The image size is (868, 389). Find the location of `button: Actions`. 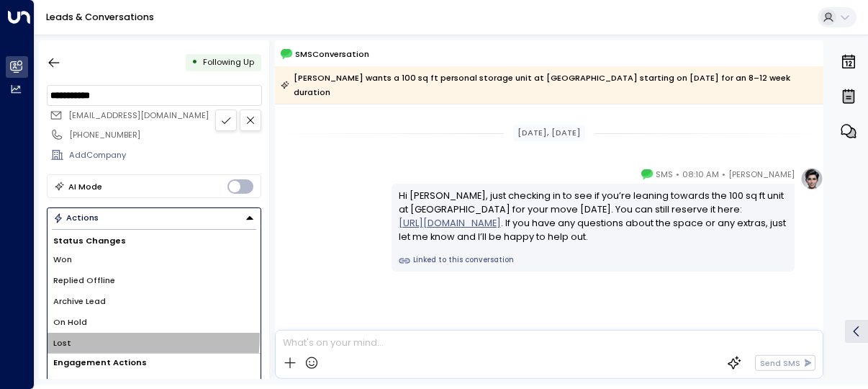

button: Actions is located at coordinates (154, 217).